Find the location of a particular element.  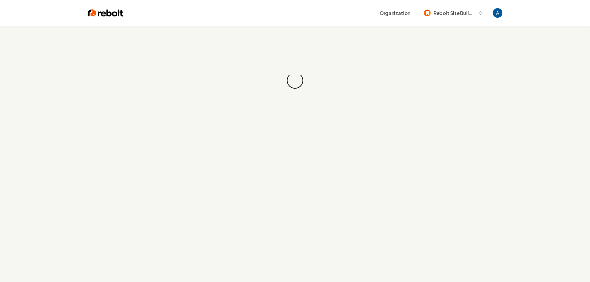

span: Rebolt Site Builder is located at coordinates (454, 13).